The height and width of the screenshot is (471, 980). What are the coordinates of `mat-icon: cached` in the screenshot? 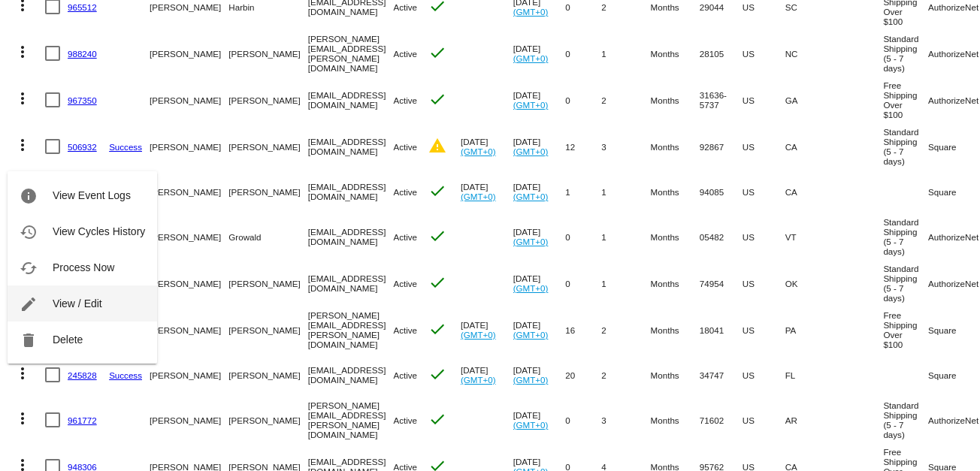 It's located at (29, 268).